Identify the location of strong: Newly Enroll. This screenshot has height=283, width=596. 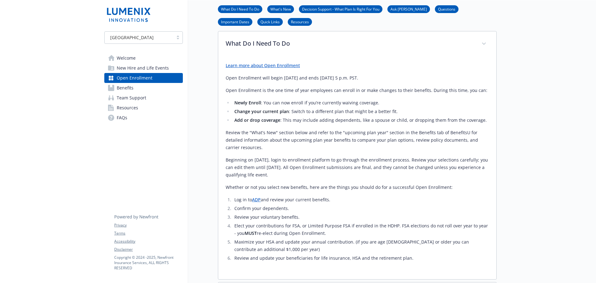
(248, 102).